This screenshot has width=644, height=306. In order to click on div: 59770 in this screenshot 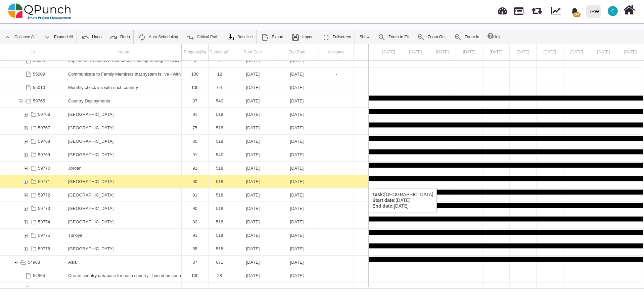, I will do `click(44, 168)`.